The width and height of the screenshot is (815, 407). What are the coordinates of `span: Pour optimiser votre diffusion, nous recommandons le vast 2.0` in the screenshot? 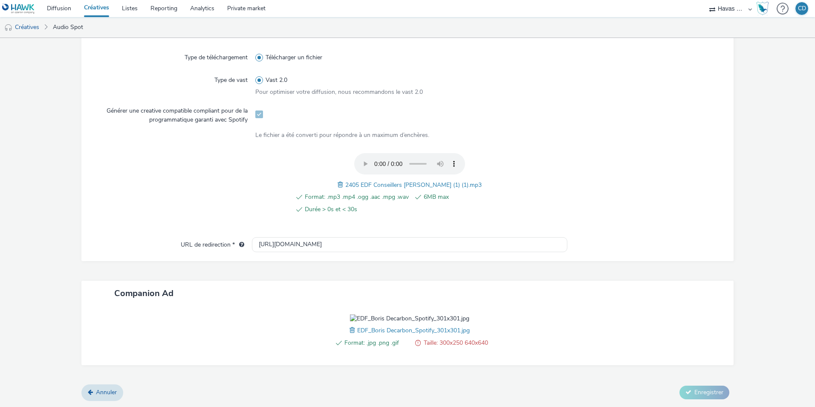 It's located at (339, 92).